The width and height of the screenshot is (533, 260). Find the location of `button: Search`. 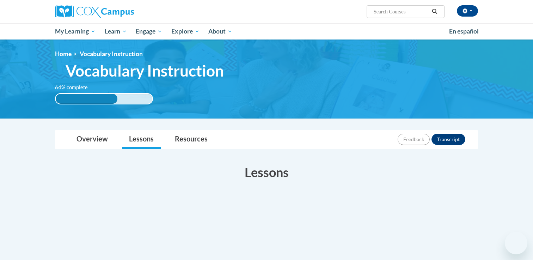

button: Search is located at coordinates (435, 12).